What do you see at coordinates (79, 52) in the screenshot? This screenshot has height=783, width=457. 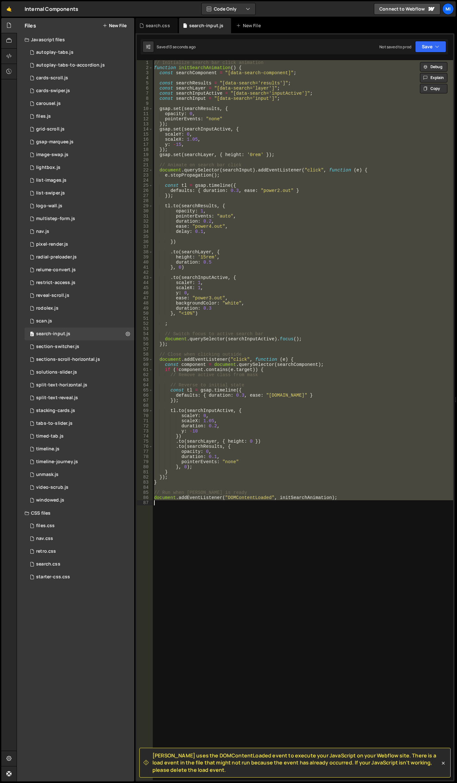 I see `div: 15229/43816.js` at bounding box center [79, 52].